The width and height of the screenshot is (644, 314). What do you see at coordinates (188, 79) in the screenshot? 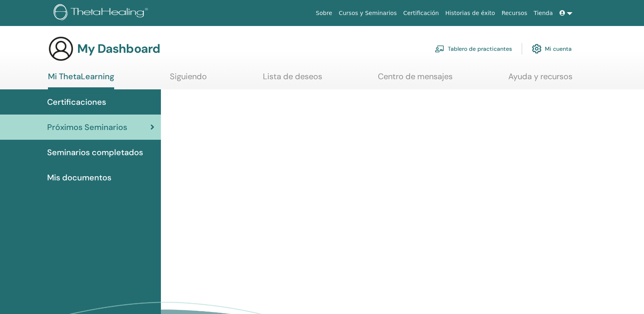
I see `a: Siguiendo` at bounding box center [188, 79].